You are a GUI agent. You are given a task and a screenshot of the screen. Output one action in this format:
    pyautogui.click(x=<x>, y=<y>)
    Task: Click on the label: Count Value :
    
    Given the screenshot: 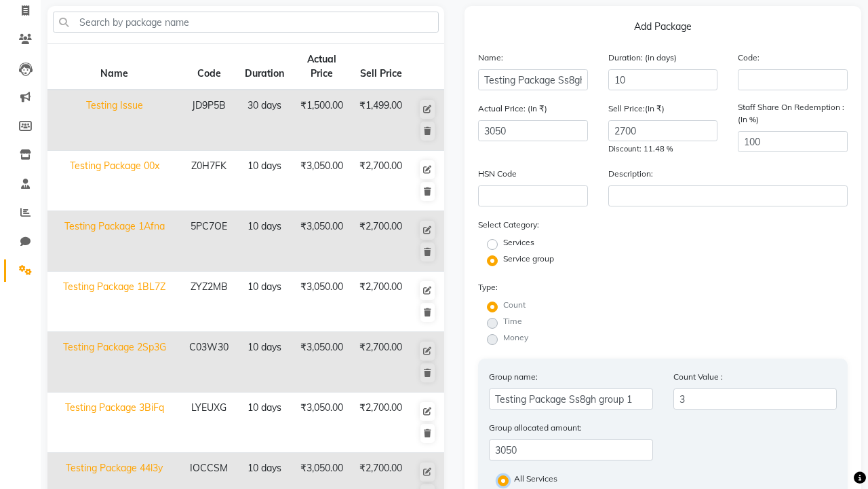 What is the action you would take?
    pyautogui.click(x=698, y=377)
    